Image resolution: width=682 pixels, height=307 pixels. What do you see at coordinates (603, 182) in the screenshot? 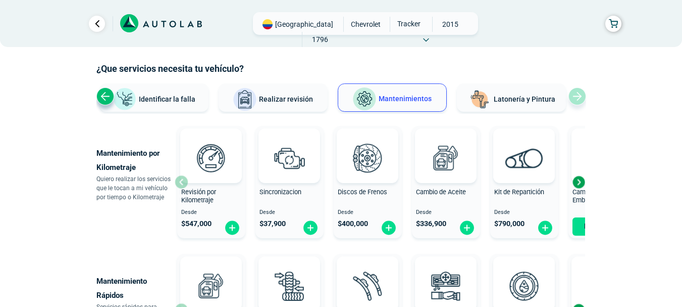
I see `button: Cambio de Kit de Embrague Por Cotizar` at bounding box center [603, 182].